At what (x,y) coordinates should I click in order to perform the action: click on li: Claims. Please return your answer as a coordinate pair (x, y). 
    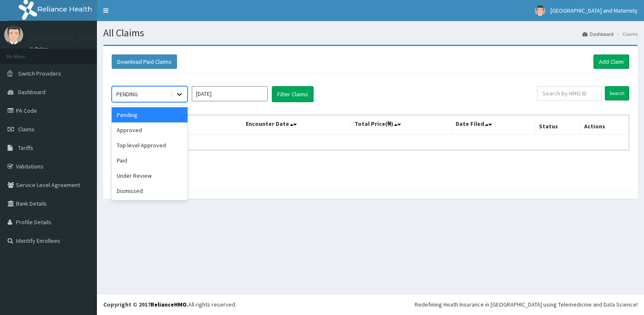
    Looking at the image, I should click on (626, 33).